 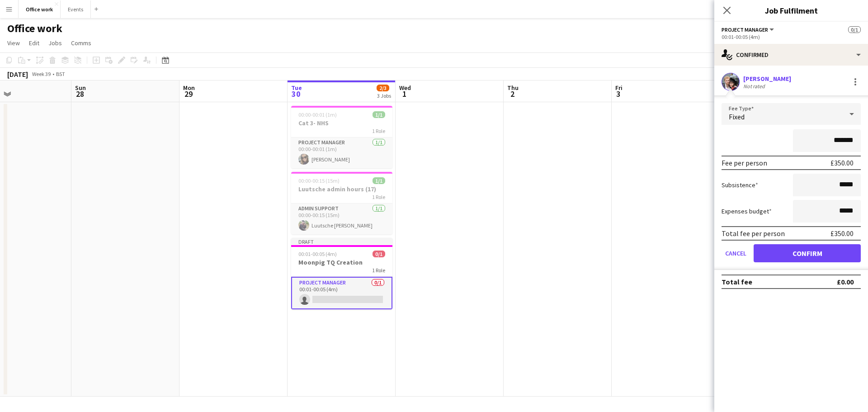 I want to click on a: Jobs, so click(x=55, y=43).